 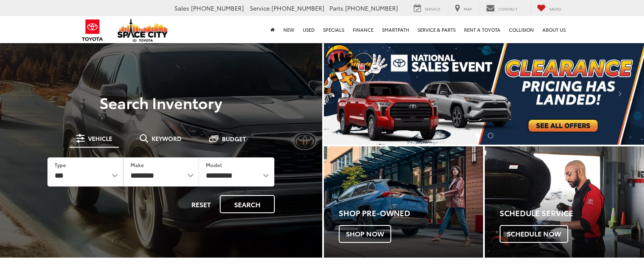 What do you see at coordinates (554, 30) in the screenshot?
I see `a: About Us` at bounding box center [554, 30].